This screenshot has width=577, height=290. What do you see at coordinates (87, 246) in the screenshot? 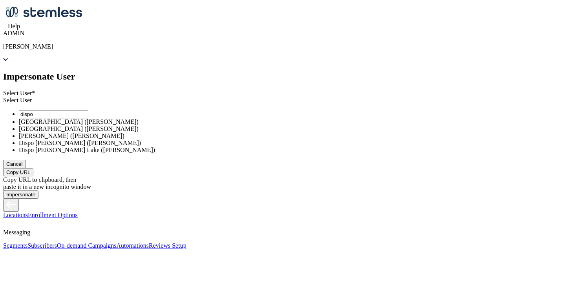
I see `span: On-demand Campaigns` at bounding box center [87, 246].